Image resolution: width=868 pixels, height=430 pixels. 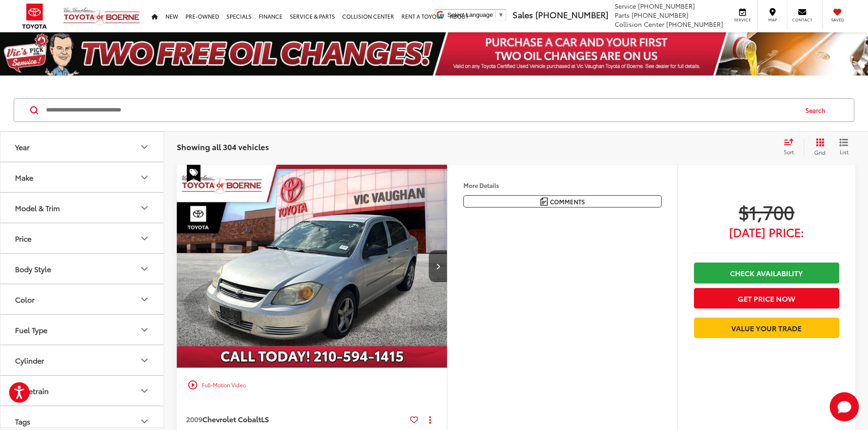 What do you see at coordinates (264, 419) in the screenshot?
I see `span: LS` at bounding box center [264, 419].